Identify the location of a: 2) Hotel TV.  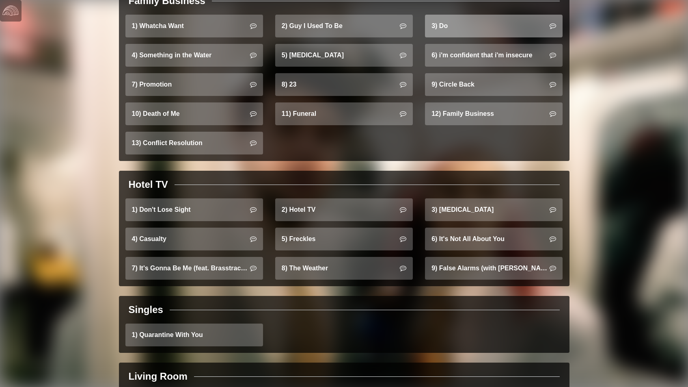
(344, 210).